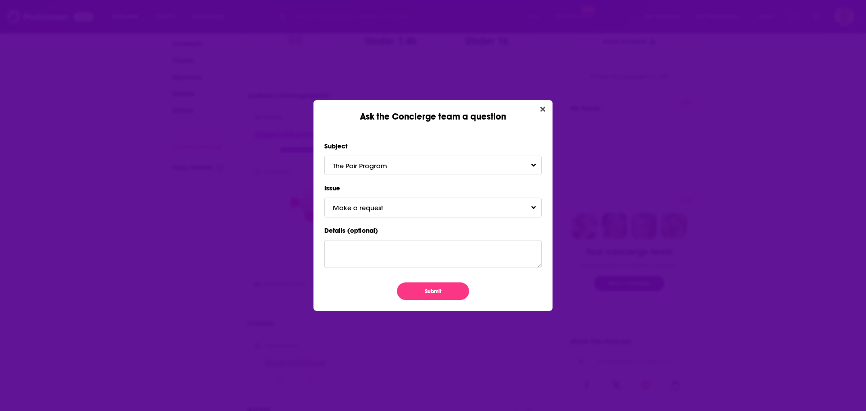 The width and height of the screenshot is (866, 411). What do you see at coordinates (433, 188) in the screenshot?
I see `label: Issue` at bounding box center [433, 188].